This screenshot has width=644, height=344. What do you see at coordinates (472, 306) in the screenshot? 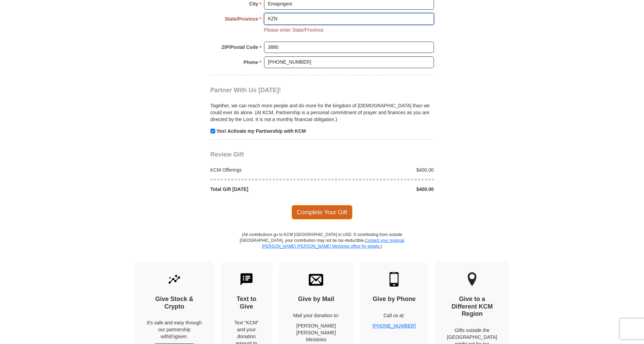
I see `h4: Give to a Different KCM Region` at bounding box center [472, 306].